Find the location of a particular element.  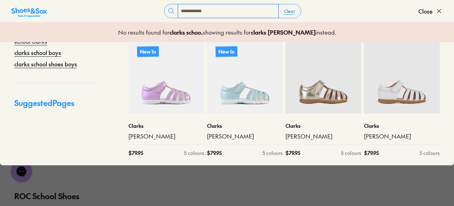

p: Suggested Pages is located at coordinates (57, 106).